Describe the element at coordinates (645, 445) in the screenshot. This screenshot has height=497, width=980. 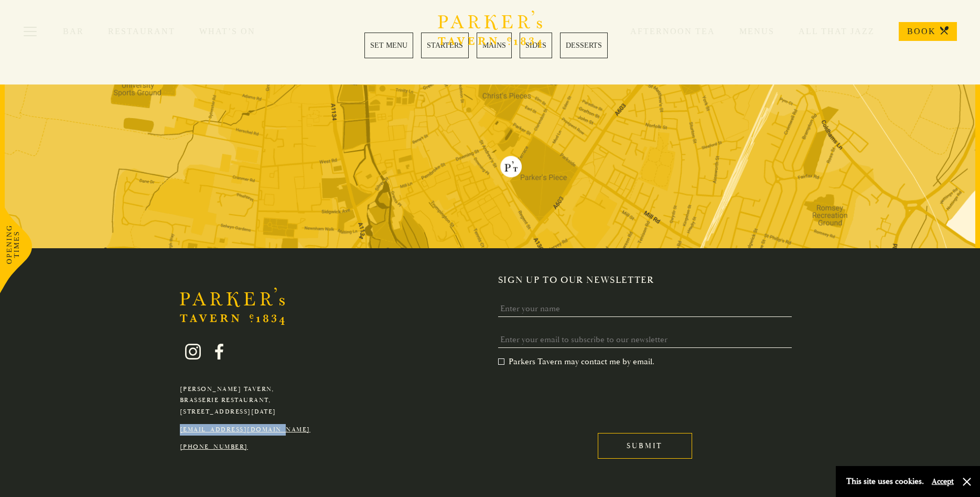
I see `input: Submit` at that location.